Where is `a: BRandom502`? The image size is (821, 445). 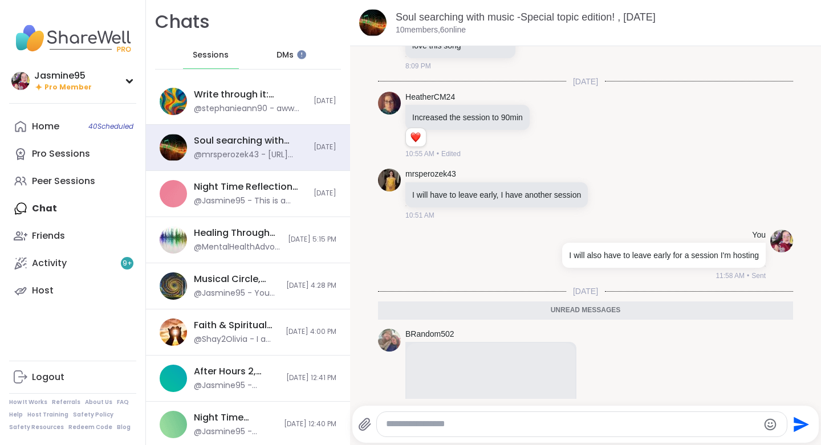
a: BRandom502 is located at coordinates (430, 335).